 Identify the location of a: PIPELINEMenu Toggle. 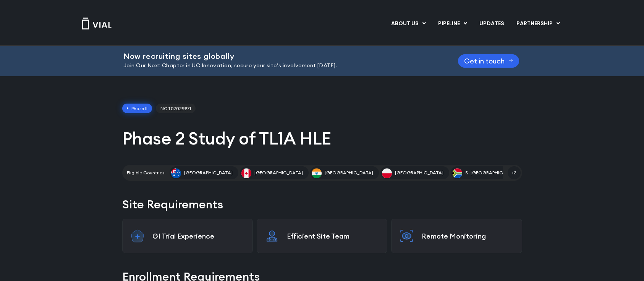
(452, 23).